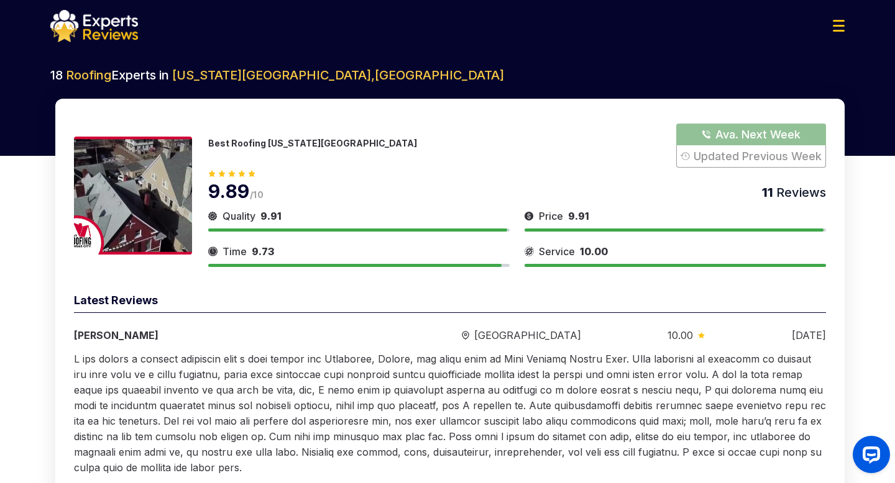  Describe the element at coordinates (450, 413) in the screenshot. I see `span: L ips dolors a consect adipiscin elit s doei tempor inc Utlaboree, Dolore, mag aliqu enim ad Mini...` at that location.